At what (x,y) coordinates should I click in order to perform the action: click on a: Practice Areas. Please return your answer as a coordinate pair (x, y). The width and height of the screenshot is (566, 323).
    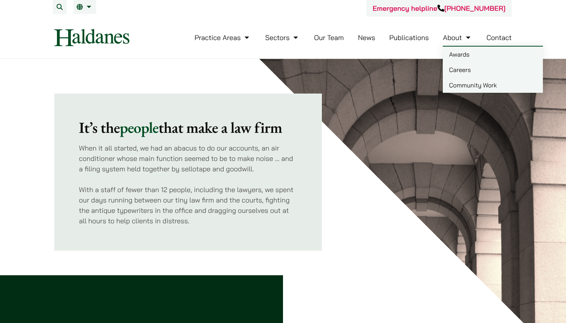
    Looking at the image, I should click on (223, 37).